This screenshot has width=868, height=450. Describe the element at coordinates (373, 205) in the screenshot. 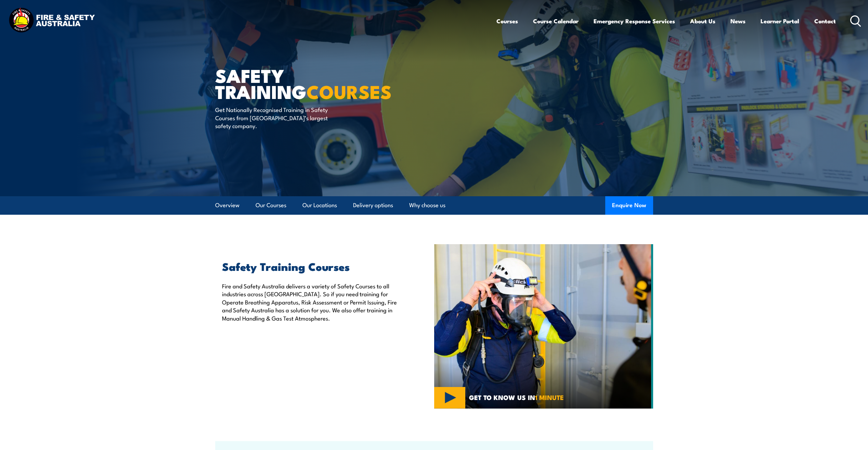

I see `a: Delivery options` at that location.